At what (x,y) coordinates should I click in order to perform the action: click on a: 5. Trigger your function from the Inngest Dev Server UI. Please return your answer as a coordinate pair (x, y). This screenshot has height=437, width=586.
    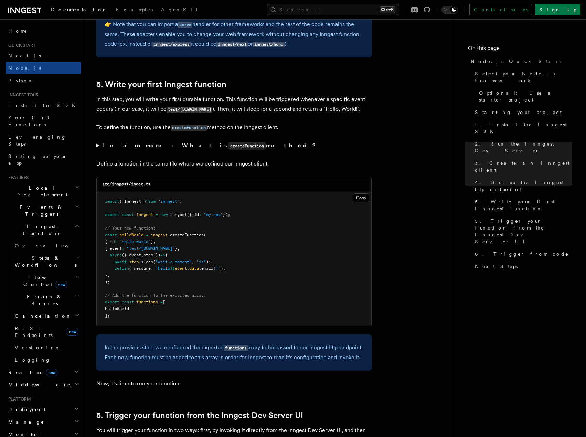
    Looking at the image, I should click on (522, 231).